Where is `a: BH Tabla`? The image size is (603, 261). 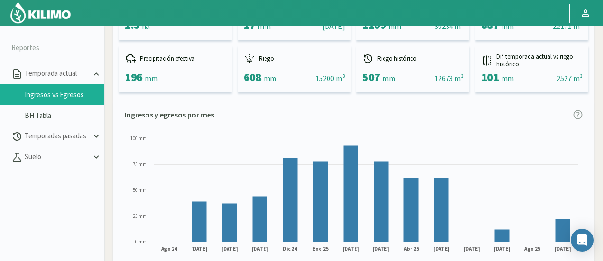
a: BH Tabla is located at coordinates (65, 116).